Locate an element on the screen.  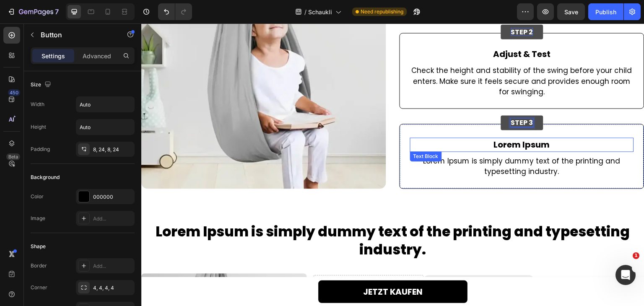
div: 000000 is located at coordinates (113, 197).